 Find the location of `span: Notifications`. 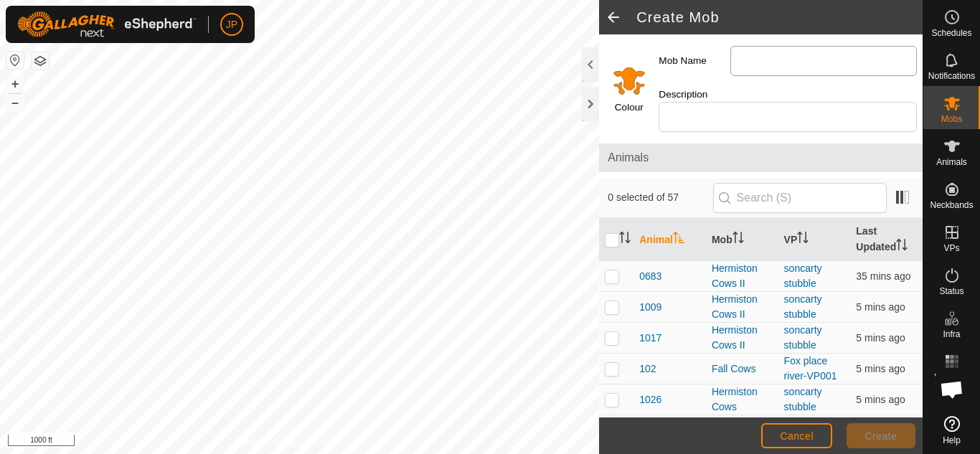

span: Notifications is located at coordinates (952, 76).